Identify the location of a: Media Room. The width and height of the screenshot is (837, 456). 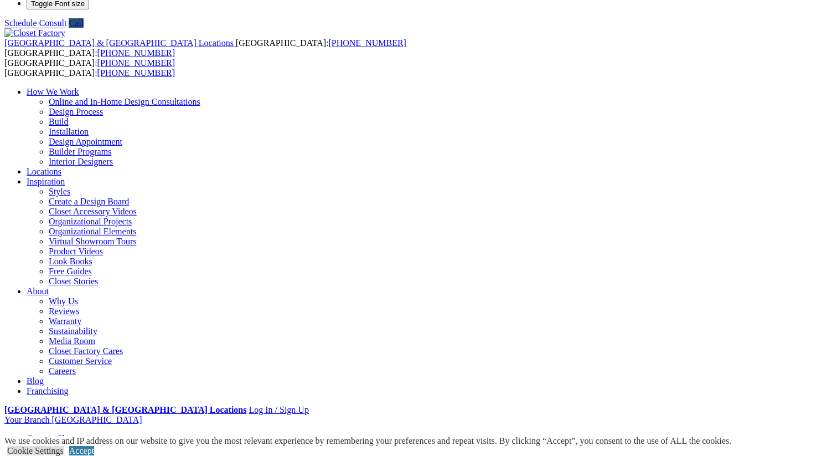
(72, 341).